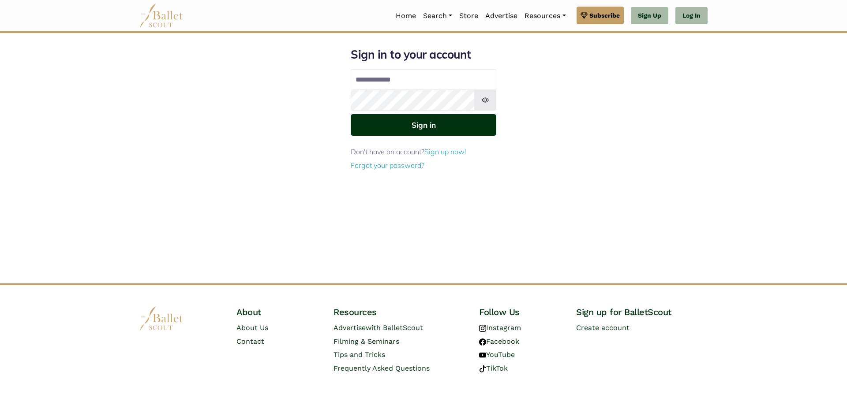  I want to click on a: TikTok, so click(493, 368).